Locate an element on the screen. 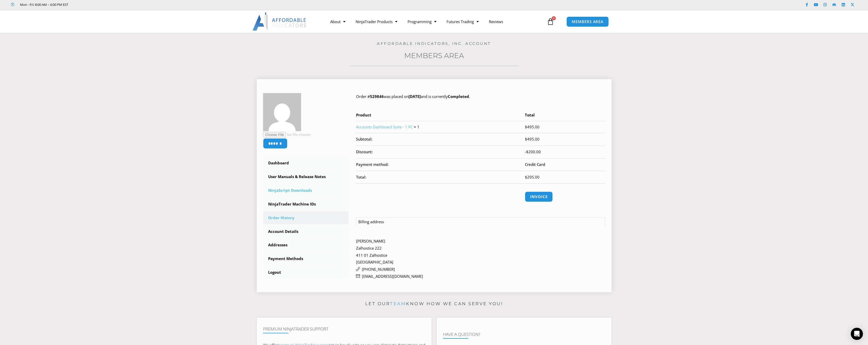 The width and height of the screenshot is (868, 345). span: 295.00 is located at coordinates (532, 177).